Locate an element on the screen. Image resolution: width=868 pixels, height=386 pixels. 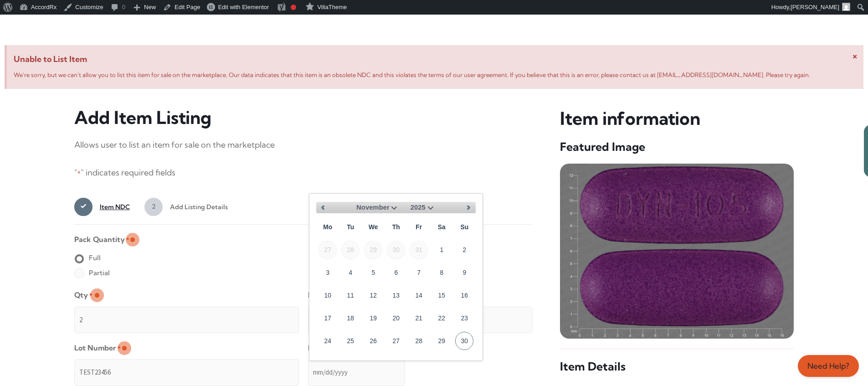
span: Add Listing Details is located at coordinates (195, 207).